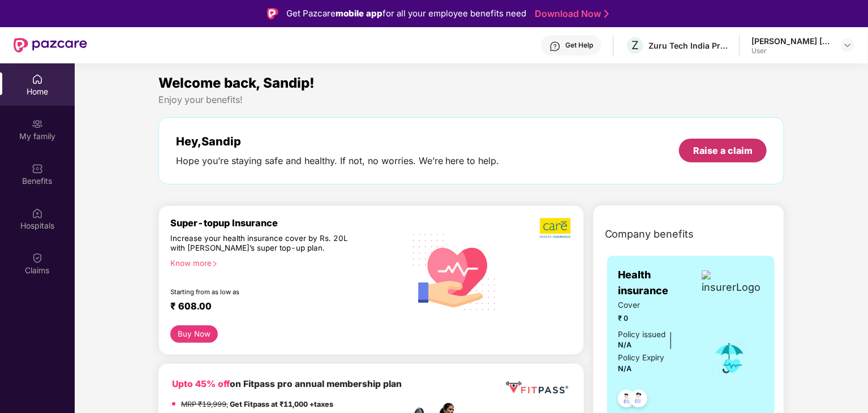  What do you see at coordinates (201, 384) in the screenshot?
I see `b: Upto 45% off` at bounding box center [201, 384].